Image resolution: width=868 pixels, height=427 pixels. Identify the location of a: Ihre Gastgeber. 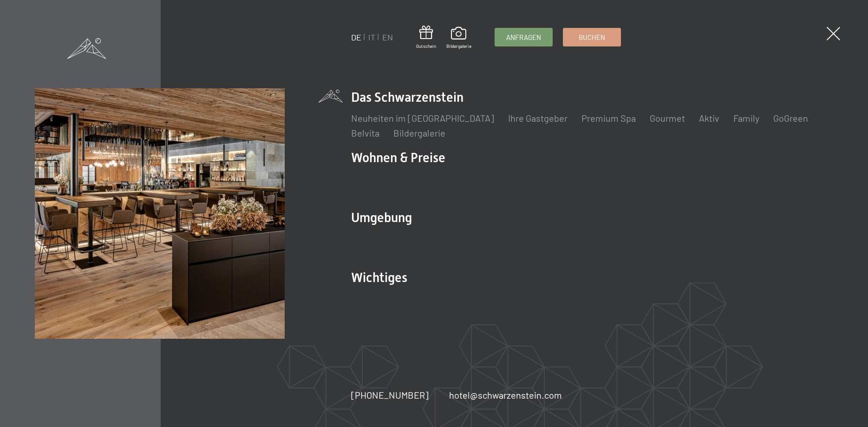
(538, 118).